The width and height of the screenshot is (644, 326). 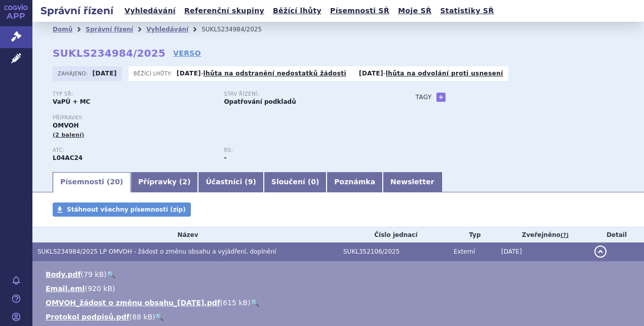 What do you see at coordinates (91, 182) in the screenshot?
I see `a: Písemnosti (20)` at bounding box center [91, 182].